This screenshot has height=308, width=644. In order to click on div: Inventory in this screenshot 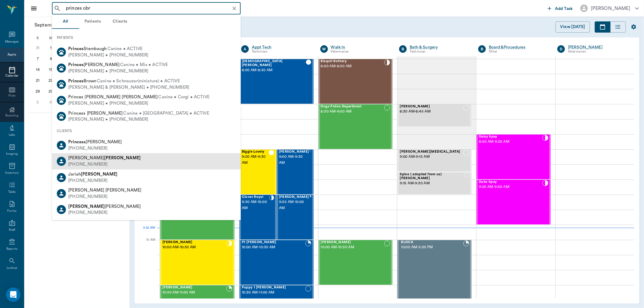, I will do `click(12, 173)`.